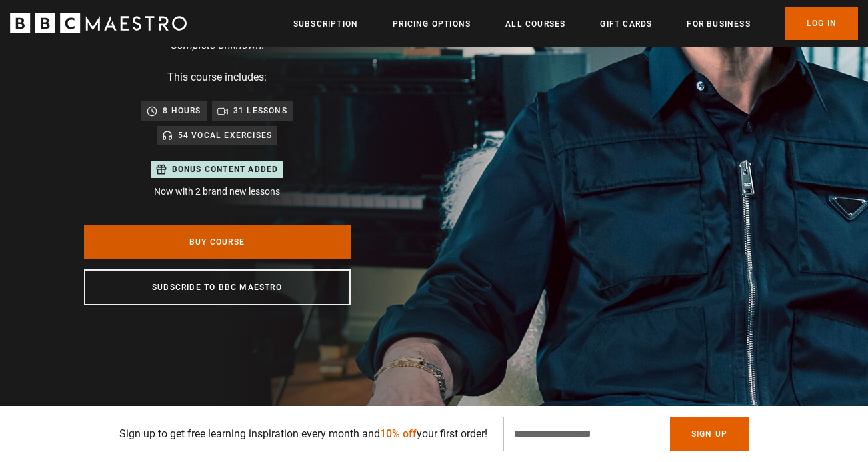 This screenshot has width=868, height=462. I want to click on nav: Primary, so click(576, 23).